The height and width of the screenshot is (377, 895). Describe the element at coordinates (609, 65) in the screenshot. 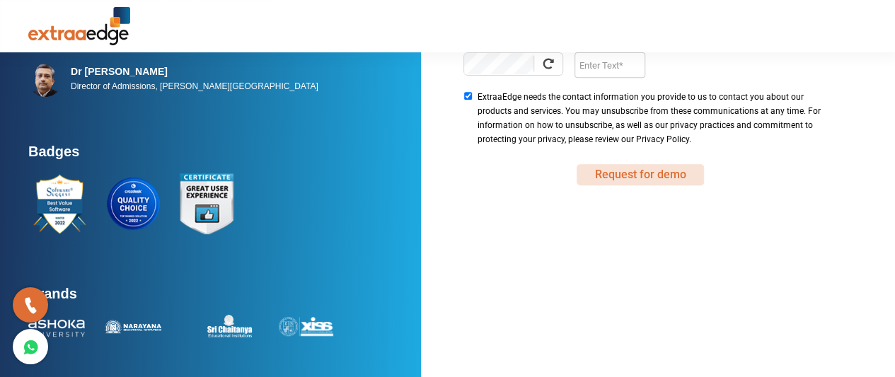

I see `input: Enter Text` at that location.